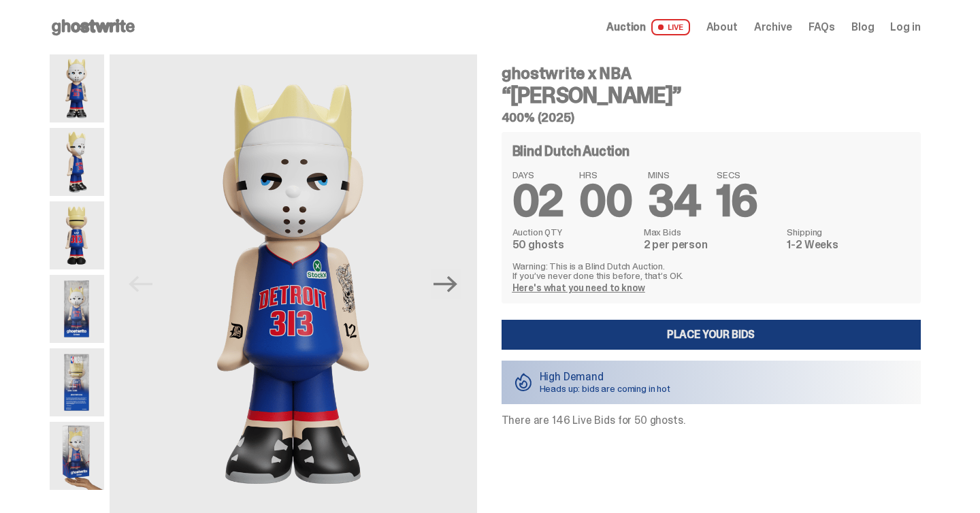 The height and width of the screenshot is (513, 980). What do you see at coordinates (605, 388) in the screenshot?
I see `p: Heads up: bids are coming in hot` at bounding box center [605, 388].